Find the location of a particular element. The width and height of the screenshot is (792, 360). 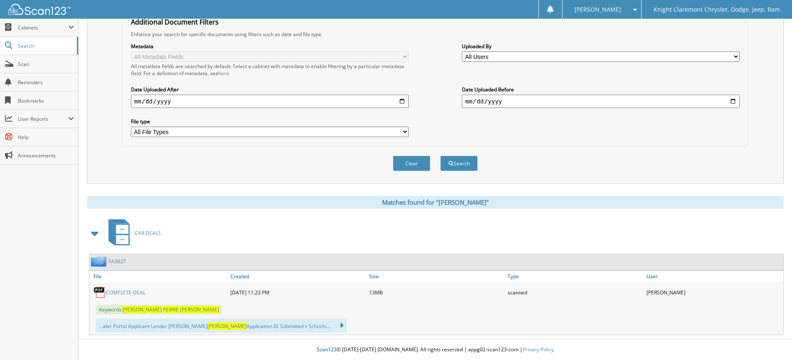

span: Cabinets is located at coordinates (43, 27).